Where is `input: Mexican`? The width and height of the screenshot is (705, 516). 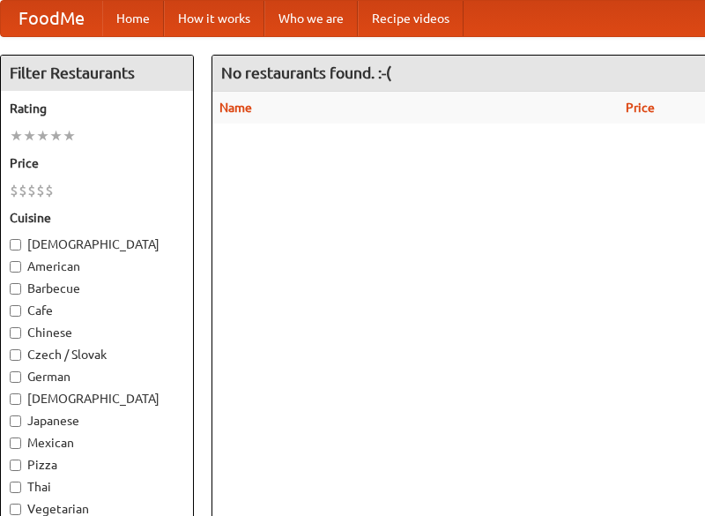 input: Mexican is located at coordinates (15, 443).